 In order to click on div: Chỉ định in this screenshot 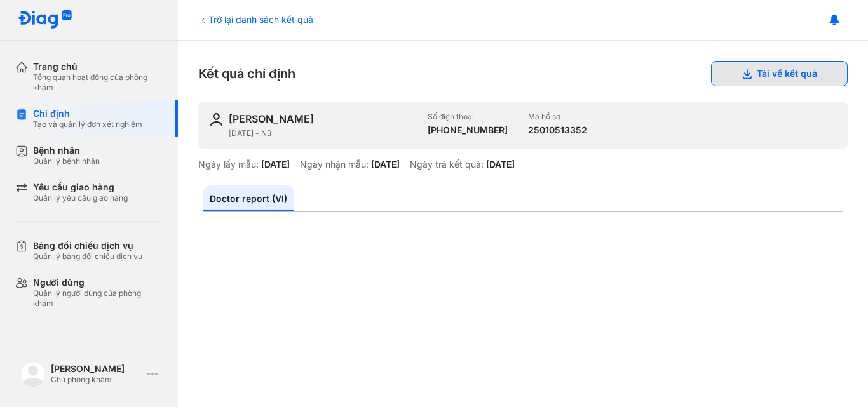, I will do `click(88, 114)`.